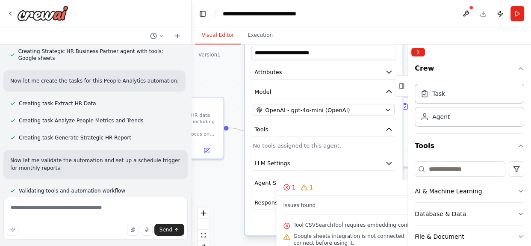 Image resolution: width=531 pixels, height=246 pixels. Describe the element at coordinates (72, 191) in the screenshot. I see `span: Validating tools and automation workflow` at that location.